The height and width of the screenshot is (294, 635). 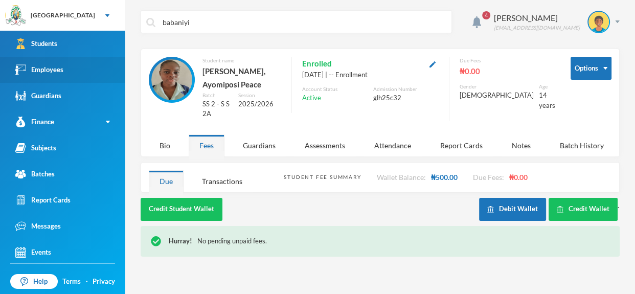 What do you see at coordinates (507, 60) in the screenshot?
I see `div: Due Fees` at bounding box center [507, 60].